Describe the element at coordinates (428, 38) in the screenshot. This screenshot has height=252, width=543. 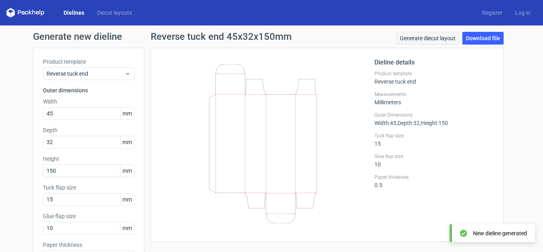
I see `a: Generate diecut layout` at that location.